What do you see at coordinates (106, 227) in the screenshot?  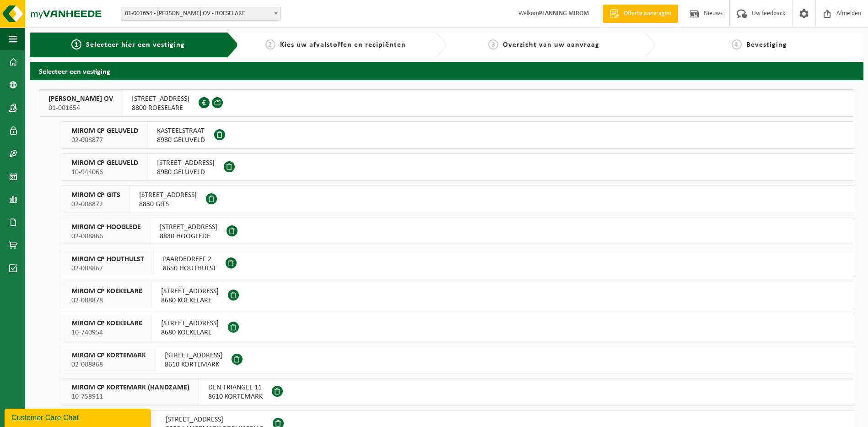 I see `span: MIROM CP HOOGLEDE` at bounding box center [106, 227].